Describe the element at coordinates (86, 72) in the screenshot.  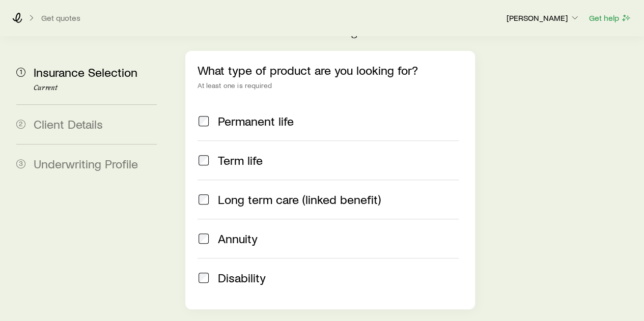
I see `span: Insurance Selection` at that location.